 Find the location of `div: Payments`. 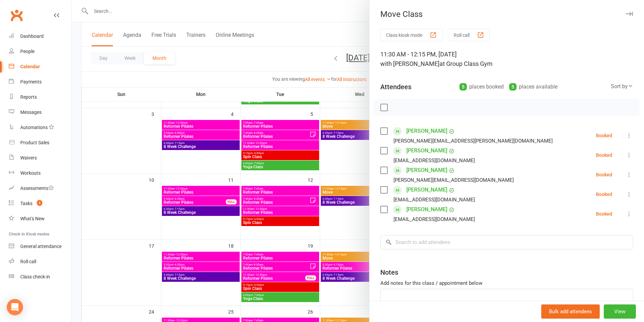

div: Payments is located at coordinates (31, 82).